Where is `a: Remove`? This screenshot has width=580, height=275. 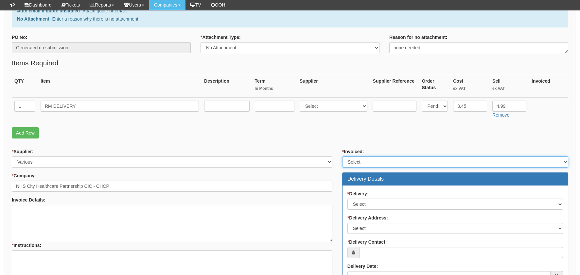
a: Remove is located at coordinates (501, 115).